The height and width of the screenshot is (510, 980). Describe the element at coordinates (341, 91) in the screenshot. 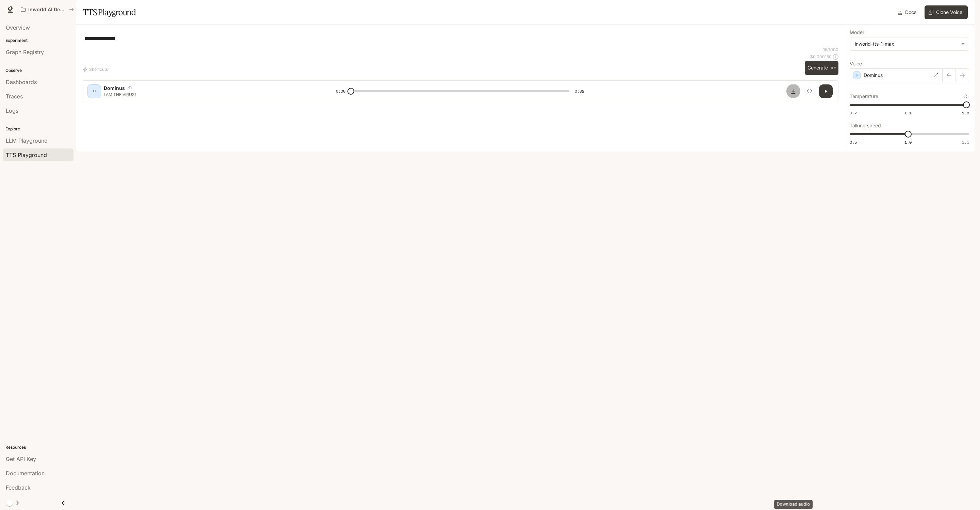

I see `span: 0:00` at that location.